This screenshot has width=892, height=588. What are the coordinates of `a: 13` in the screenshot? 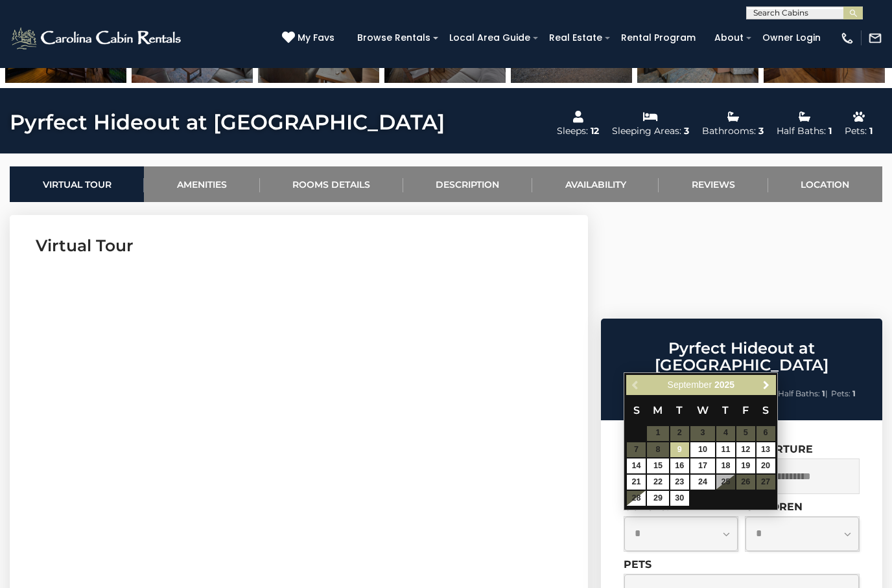 It's located at (765, 450).